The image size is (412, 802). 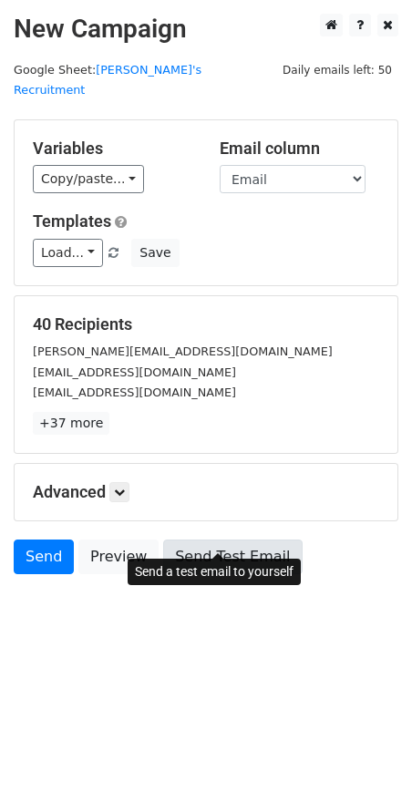 What do you see at coordinates (44, 557) in the screenshot?
I see `a: Send` at bounding box center [44, 557].